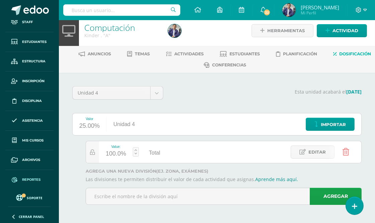 This screenshot has width=375, height=223. What do you see at coordinates (317, 152) in the screenshot?
I see `span: Editar` at bounding box center [317, 152].